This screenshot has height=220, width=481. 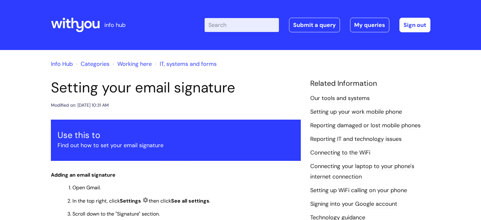 What do you see at coordinates (95, 64) in the screenshot?
I see `a: Categories` at bounding box center [95, 64].